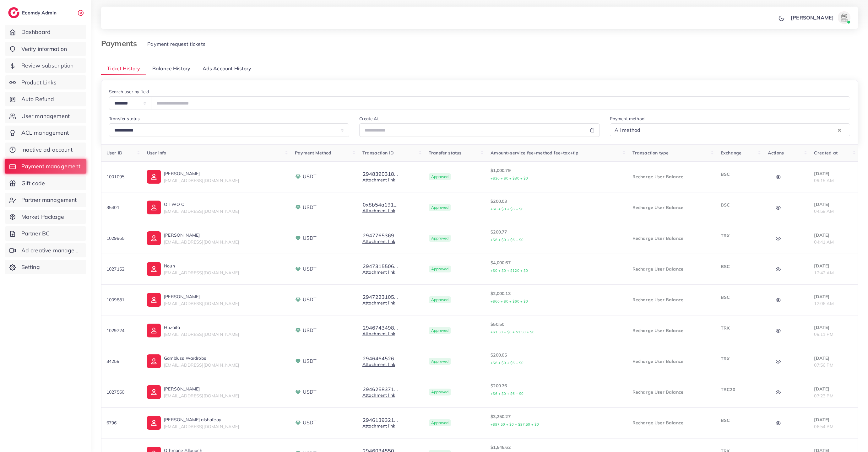 The width and height of the screenshot is (868, 452). What do you see at coordinates (121, 207) in the screenshot?
I see `p: 35401` at bounding box center [121, 207].